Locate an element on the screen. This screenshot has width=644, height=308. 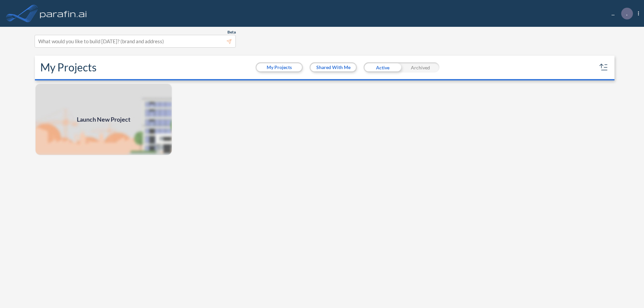
span: Beta is located at coordinates (231, 32).